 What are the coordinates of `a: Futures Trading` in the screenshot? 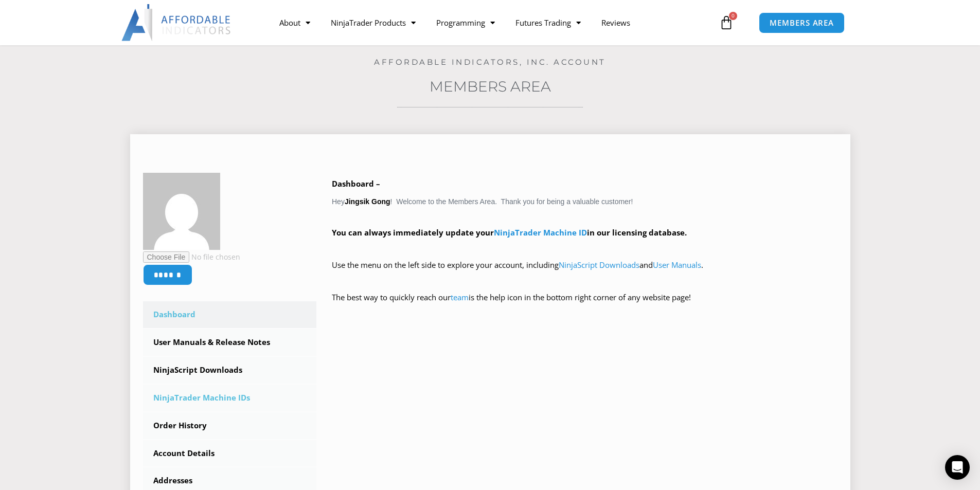 It's located at (548, 22).